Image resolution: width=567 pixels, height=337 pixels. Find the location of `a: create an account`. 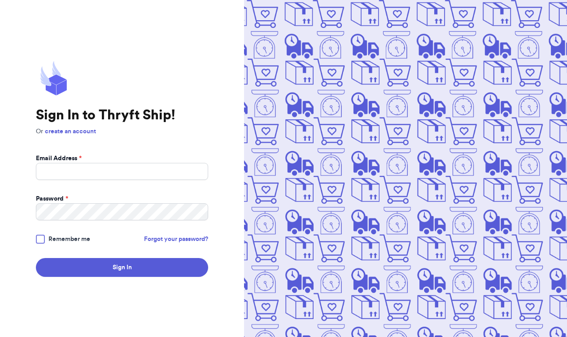

a: create an account is located at coordinates (70, 132).